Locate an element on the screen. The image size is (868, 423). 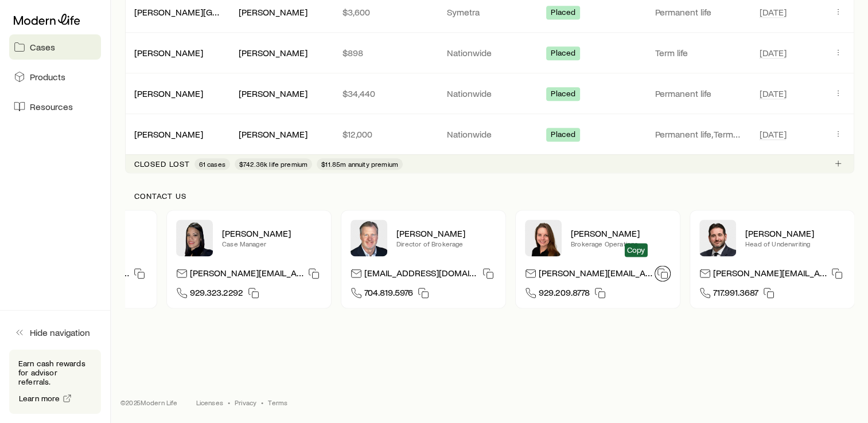
p: Term life is located at coordinates (698, 53).